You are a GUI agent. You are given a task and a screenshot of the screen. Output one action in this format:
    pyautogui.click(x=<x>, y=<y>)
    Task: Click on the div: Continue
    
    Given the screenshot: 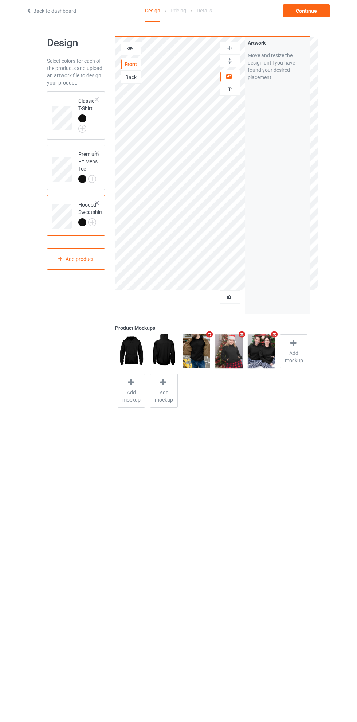 What is the action you would take?
    pyautogui.click(x=306, y=11)
    